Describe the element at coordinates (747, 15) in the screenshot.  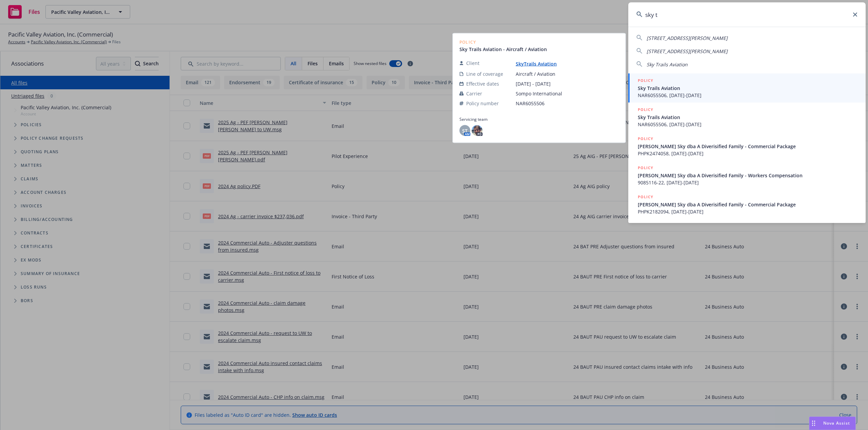
I see `input: Search...` at that location.